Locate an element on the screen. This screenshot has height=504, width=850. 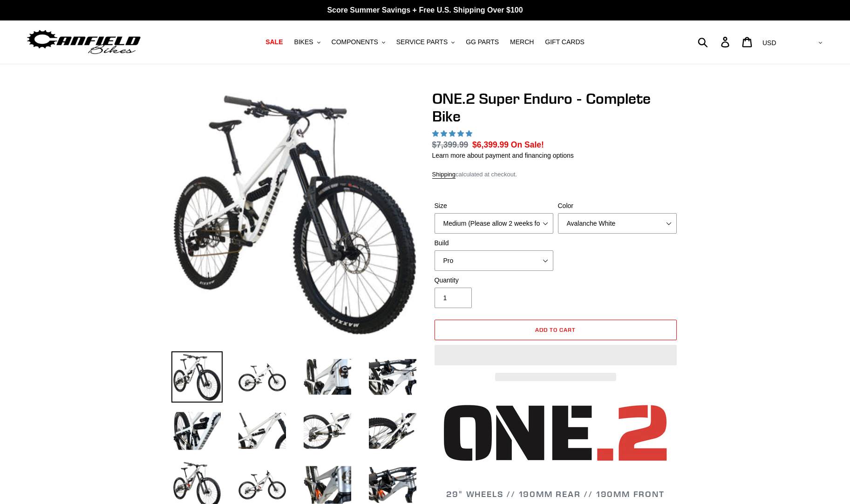
div: calculated at checkout. is located at coordinates (556, 175).